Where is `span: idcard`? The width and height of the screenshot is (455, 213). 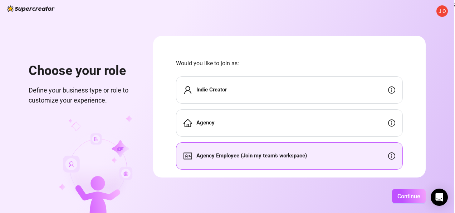 span: idcard is located at coordinates (188, 156).